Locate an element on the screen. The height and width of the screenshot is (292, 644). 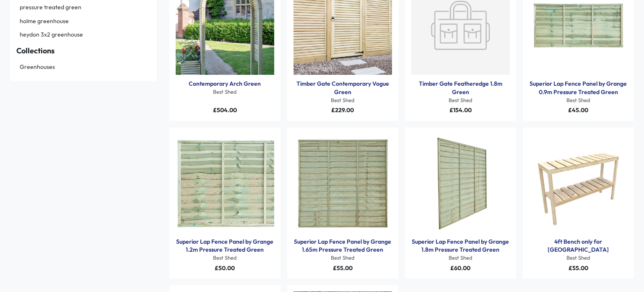
div: Timber Gate Contemporary Vogue Green is located at coordinates (343, 88).